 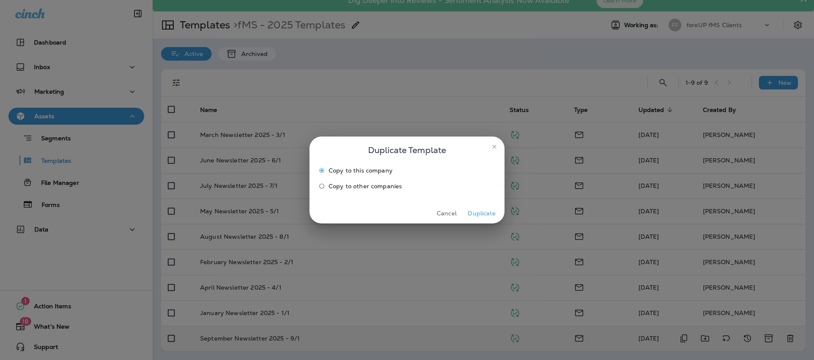 I want to click on span: Copy to this company, so click(x=360, y=170).